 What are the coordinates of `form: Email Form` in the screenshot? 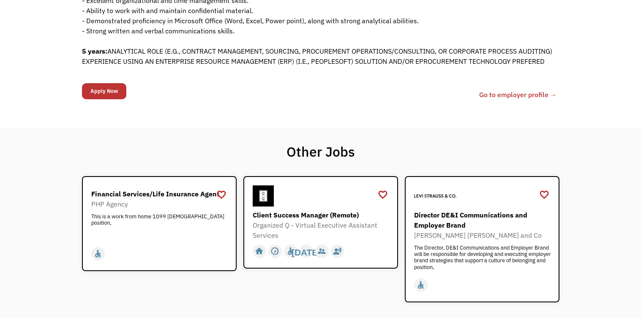 It's located at (104, 91).